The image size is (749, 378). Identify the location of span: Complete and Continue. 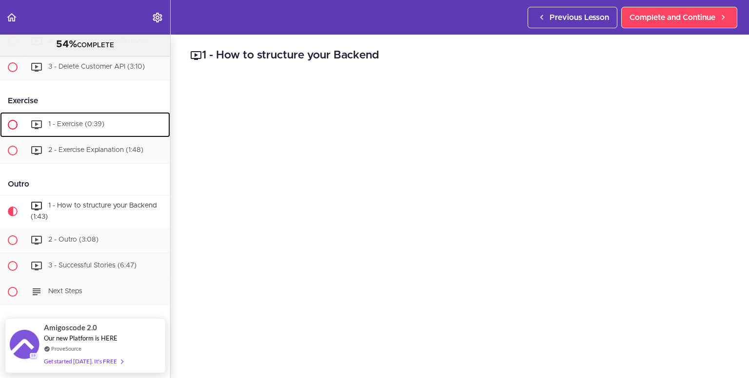
(672, 18).